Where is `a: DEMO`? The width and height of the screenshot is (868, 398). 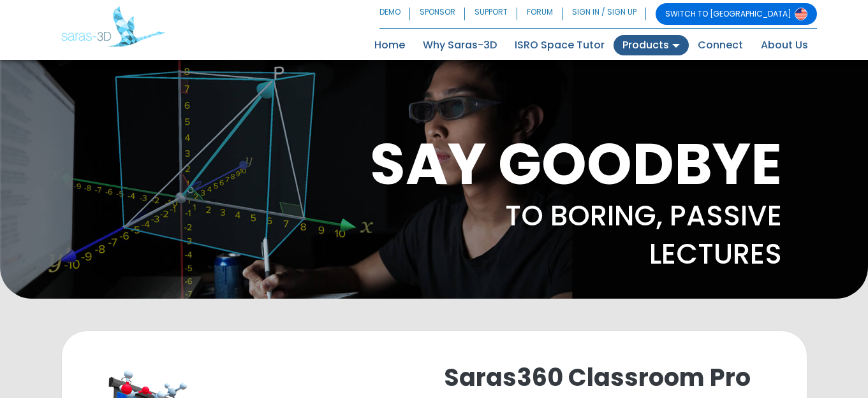
a: DEMO is located at coordinates (395, 14).